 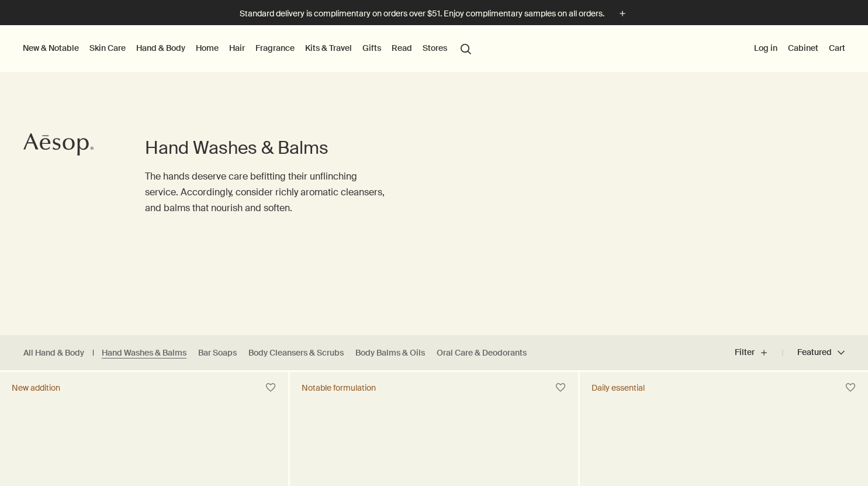 What do you see at coordinates (207, 48) in the screenshot?
I see `a: Home` at bounding box center [207, 48].